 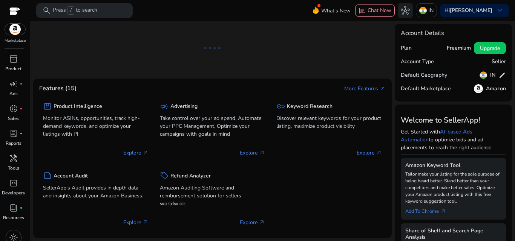 I want to click on p: Marketplace, so click(x=15, y=41).